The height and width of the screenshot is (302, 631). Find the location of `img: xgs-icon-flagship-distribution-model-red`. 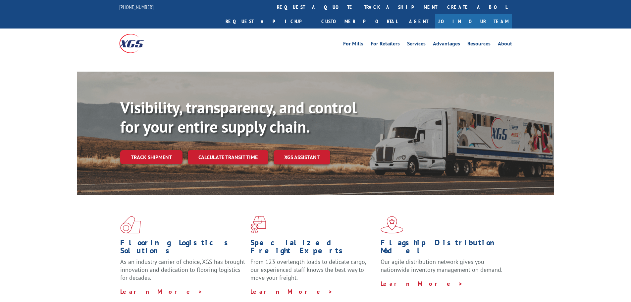

img: xgs-icon-flagship-distribution-model-red is located at coordinates (392, 225).